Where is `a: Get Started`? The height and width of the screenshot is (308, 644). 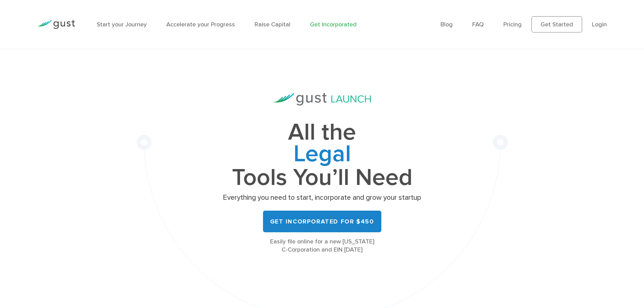 a: Get Started is located at coordinates (557, 25).